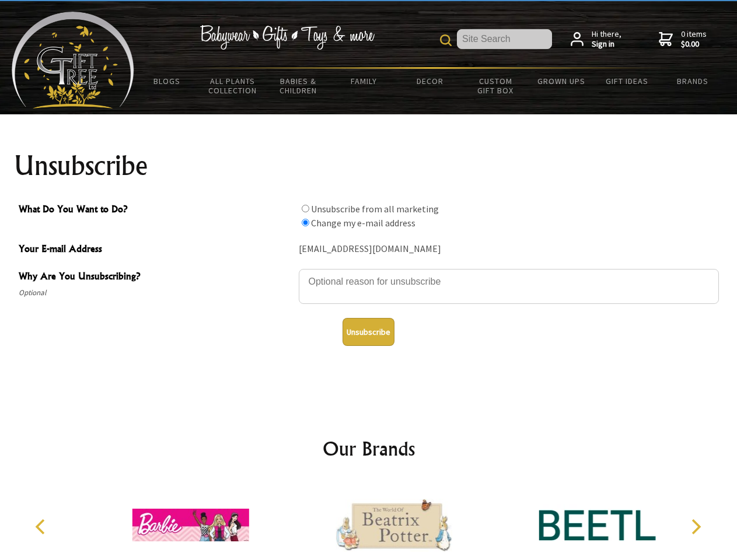 This screenshot has height=560, width=737. What do you see at coordinates (509, 287) in the screenshot?
I see `textarea: Why Are You Unsubscribing?` at bounding box center [509, 287].